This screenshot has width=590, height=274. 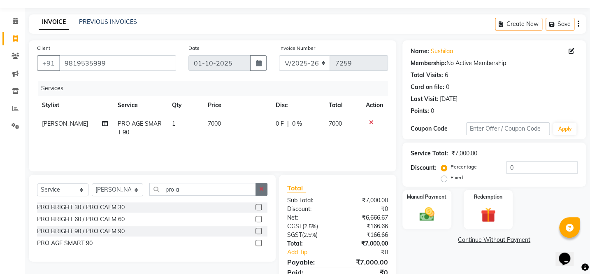 I want to click on div: ₹6,666.67, so click(x=366, y=217).